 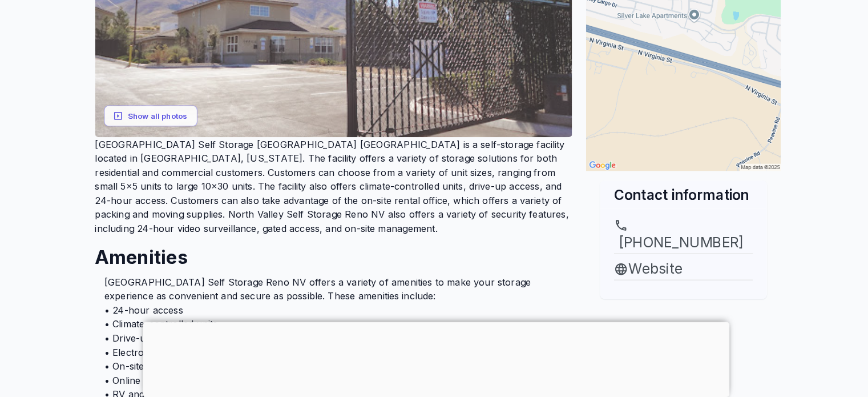 I want to click on li: • Drive-up access, so click(x=335, y=340).